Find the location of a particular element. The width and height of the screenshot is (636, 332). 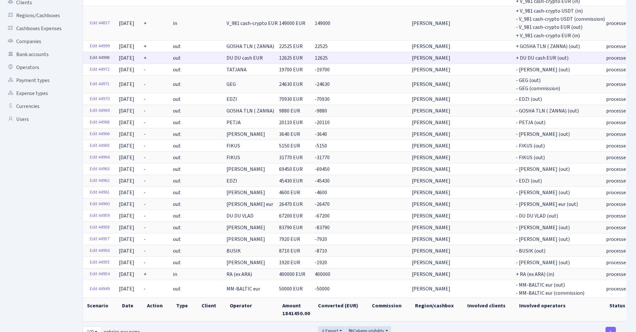

span: - GOSHA TLN ( ZANNA) (out) is located at coordinates (547, 111).